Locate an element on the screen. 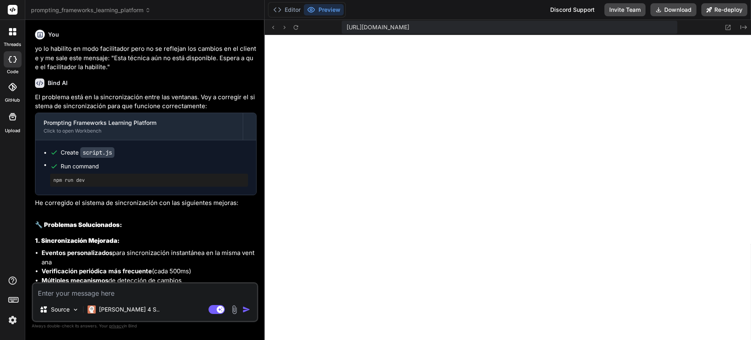  span: Run command is located at coordinates (154, 166).